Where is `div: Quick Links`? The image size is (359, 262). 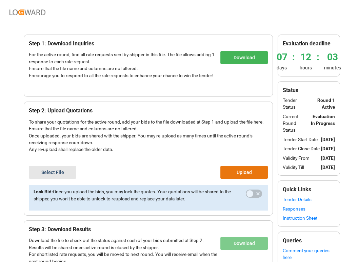 div: Quick Links is located at coordinates (308, 190).